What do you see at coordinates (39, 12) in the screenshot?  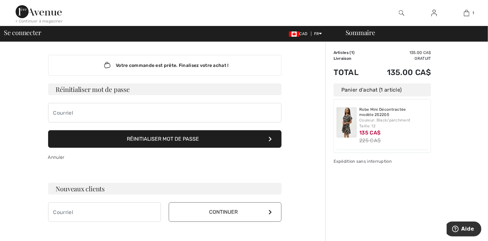 I see `img: 1ère Avenue` at bounding box center [39, 12].